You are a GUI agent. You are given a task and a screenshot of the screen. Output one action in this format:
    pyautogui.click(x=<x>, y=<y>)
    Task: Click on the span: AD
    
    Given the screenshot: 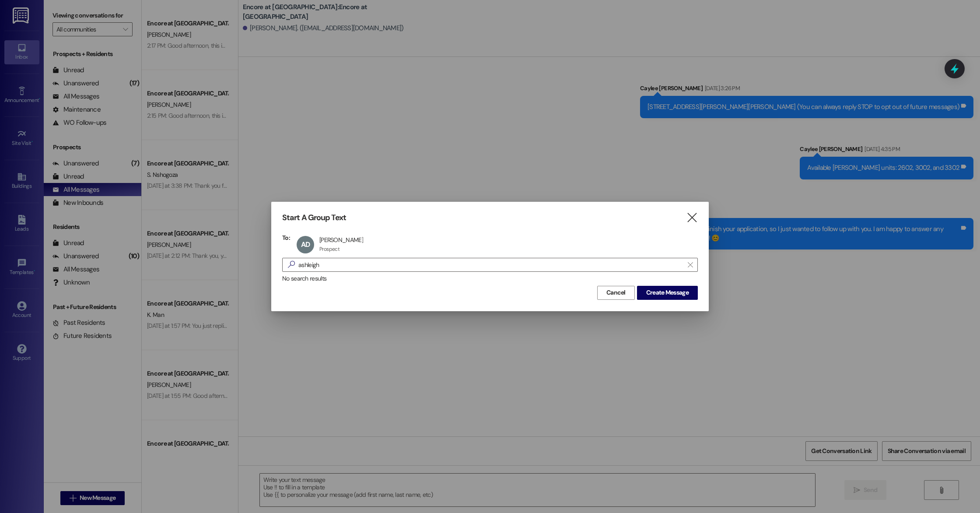 What is the action you would take?
    pyautogui.click(x=305, y=244)
    